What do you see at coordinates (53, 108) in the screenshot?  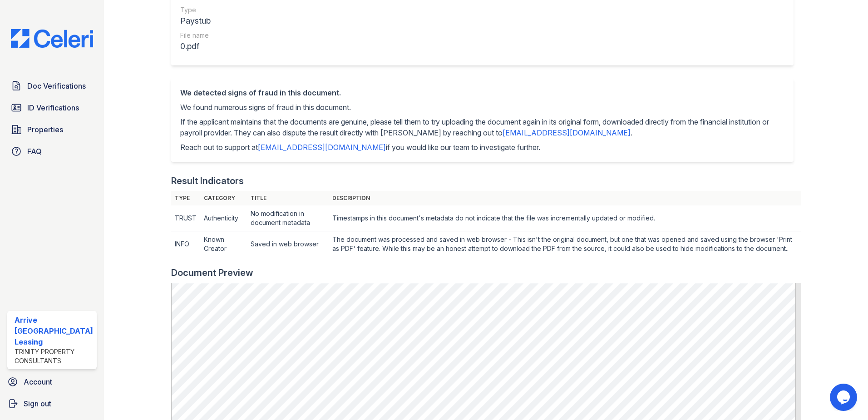 I see `span: ID Verifications` at bounding box center [53, 108].